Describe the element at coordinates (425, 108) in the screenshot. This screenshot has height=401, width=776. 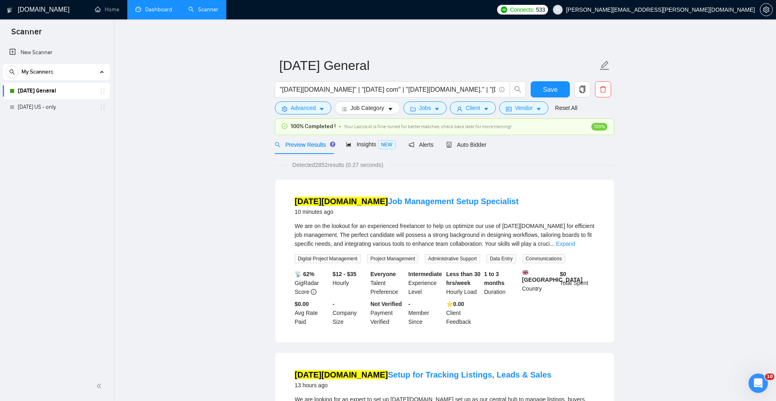
I see `span: Jobs` at that location.